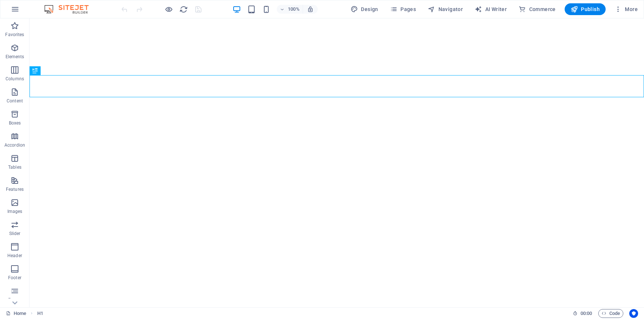 Image resolution: width=644 pixels, height=319 pixels. What do you see at coordinates (15, 145) in the screenshot?
I see `p: Accordion` at bounding box center [15, 145].